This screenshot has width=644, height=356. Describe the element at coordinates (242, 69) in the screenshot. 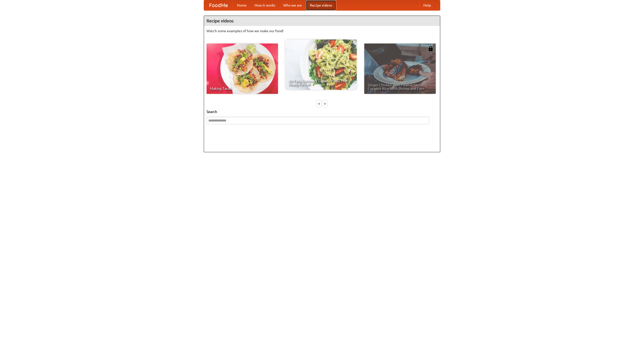

I see `a: Making Tacos` at that location.